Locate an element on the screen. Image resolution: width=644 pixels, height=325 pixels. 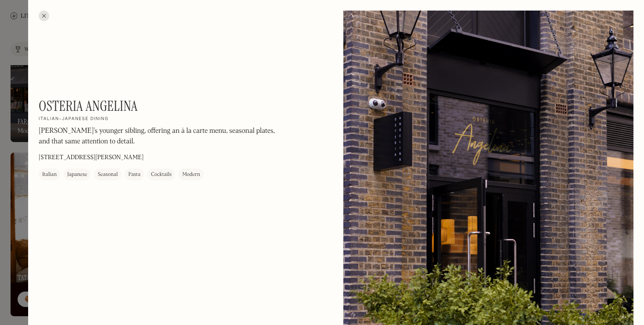
div: Seasonal is located at coordinates (108, 174).